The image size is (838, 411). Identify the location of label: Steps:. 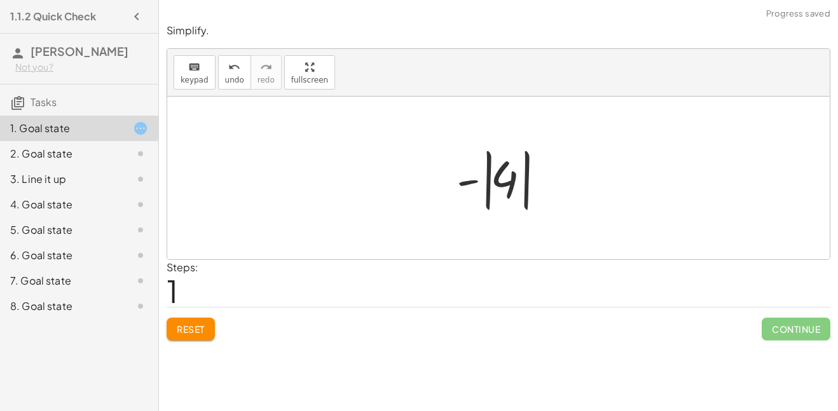
(182, 267).